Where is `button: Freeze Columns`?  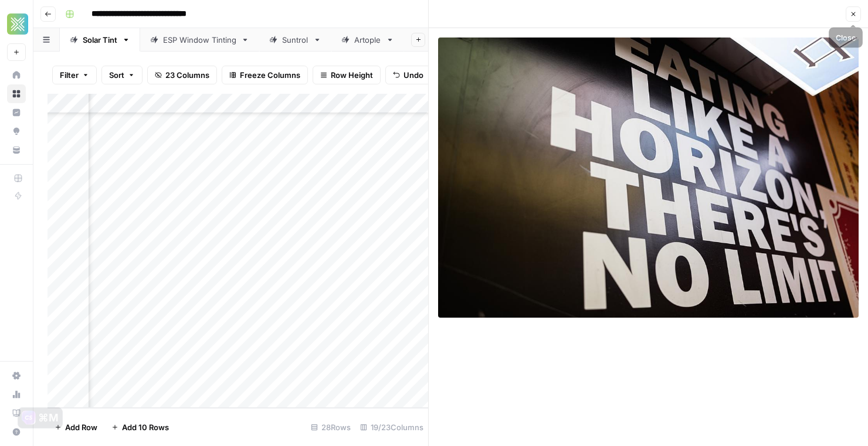
button: Freeze Columns is located at coordinates (265, 75).